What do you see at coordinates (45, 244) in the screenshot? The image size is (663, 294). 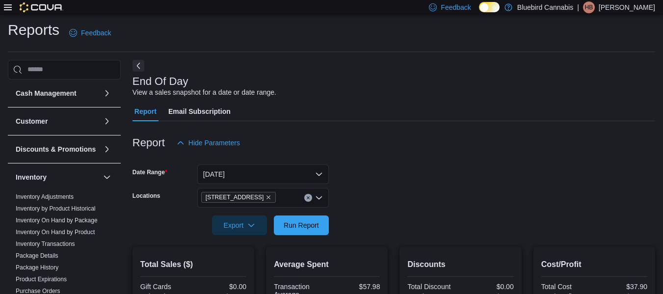 I see `a: Inventory Transactions` at bounding box center [45, 244].